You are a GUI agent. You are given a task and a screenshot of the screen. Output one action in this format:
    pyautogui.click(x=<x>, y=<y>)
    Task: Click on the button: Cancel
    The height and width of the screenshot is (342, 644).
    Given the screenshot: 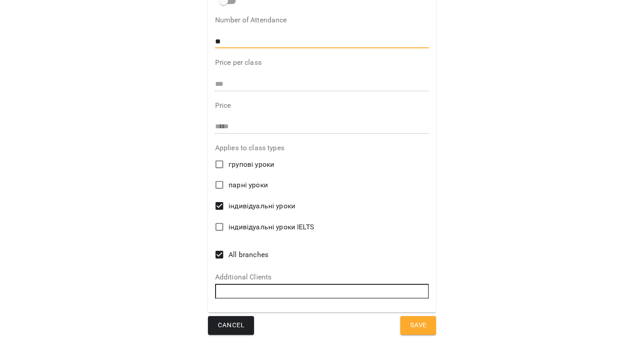 What is the action you would take?
    pyautogui.click(x=231, y=325)
    